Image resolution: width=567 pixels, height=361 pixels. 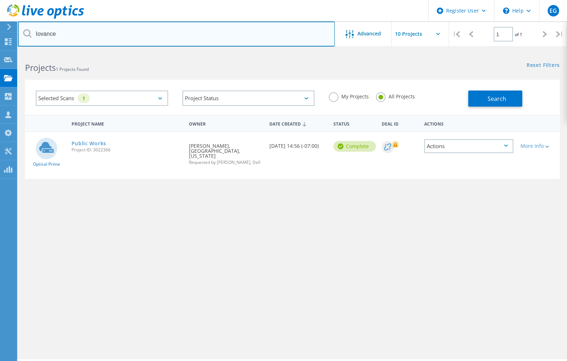 I want to click on span: Search, so click(x=497, y=99).